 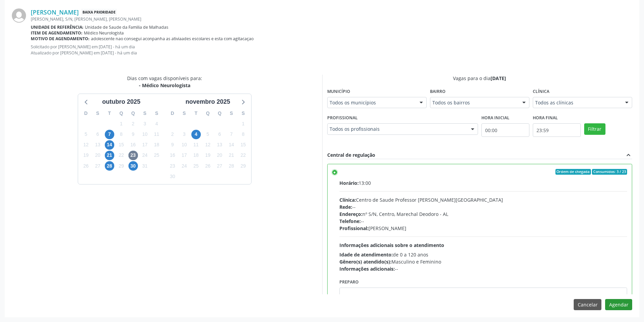 I want to click on span: Consumidos: 3 / 23, so click(x=609, y=172).